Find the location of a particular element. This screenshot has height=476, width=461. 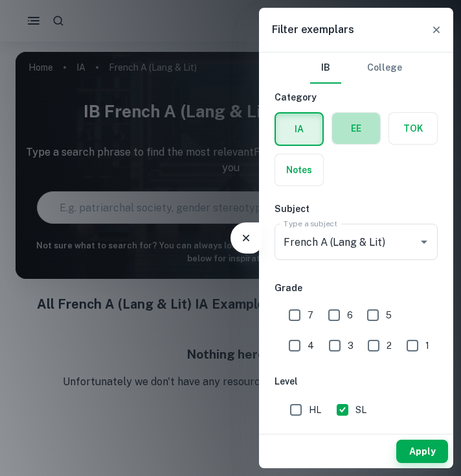

label: Type a subject is located at coordinates (311, 223).